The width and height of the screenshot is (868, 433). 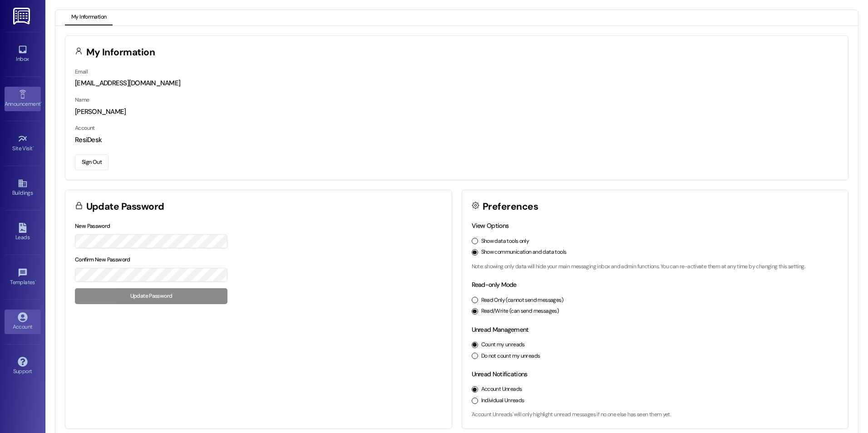 What do you see at coordinates (88, 18) in the screenshot?
I see `button: My Information` at bounding box center [88, 18].